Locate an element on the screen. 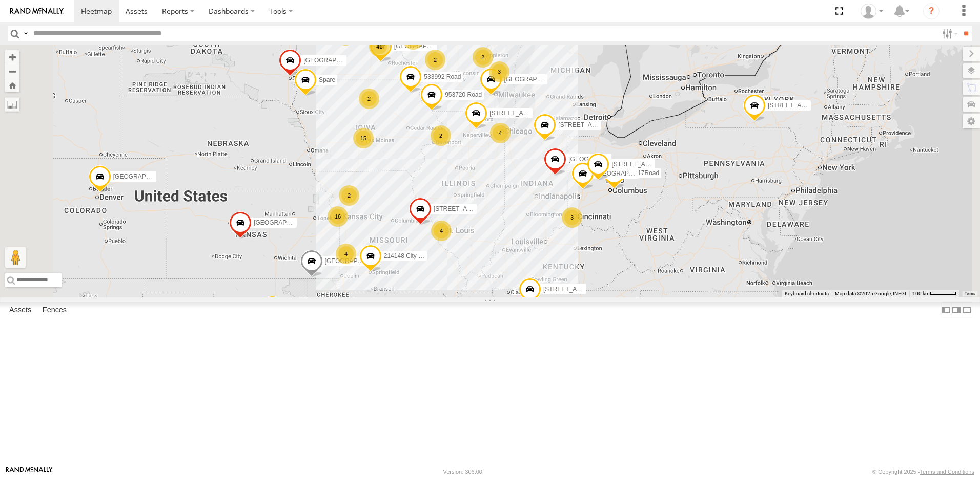  label: Hide Summary Table is located at coordinates (967, 310).